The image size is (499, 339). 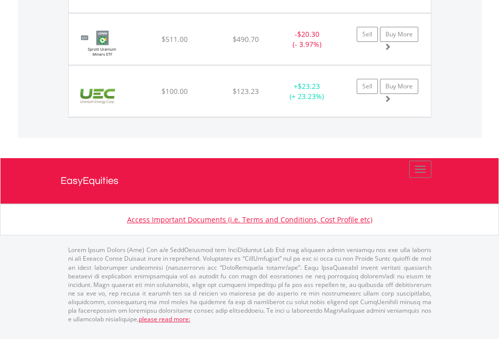 I want to click on span: $490.70, so click(x=246, y=39).